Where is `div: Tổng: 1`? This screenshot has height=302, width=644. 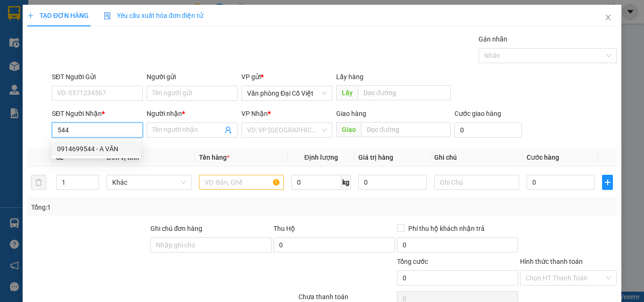 div: Tổng: 1 is located at coordinates (140, 208).